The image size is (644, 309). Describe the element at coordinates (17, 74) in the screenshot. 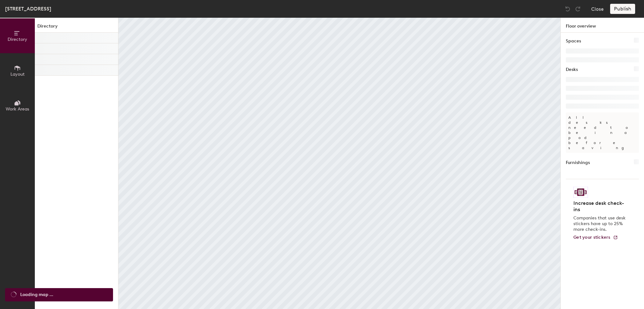

I see `span: Layout` at that location.